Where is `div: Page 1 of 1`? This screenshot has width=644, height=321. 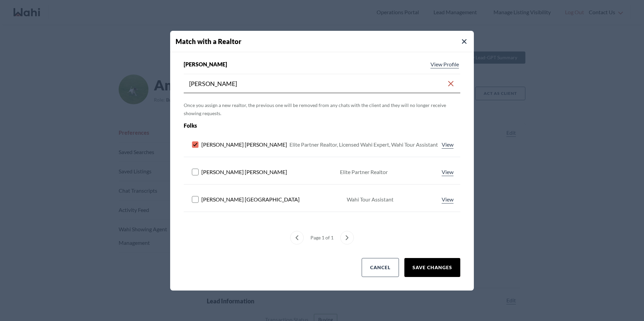
div: Page 1 of 1 is located at coordinates (322, 238).